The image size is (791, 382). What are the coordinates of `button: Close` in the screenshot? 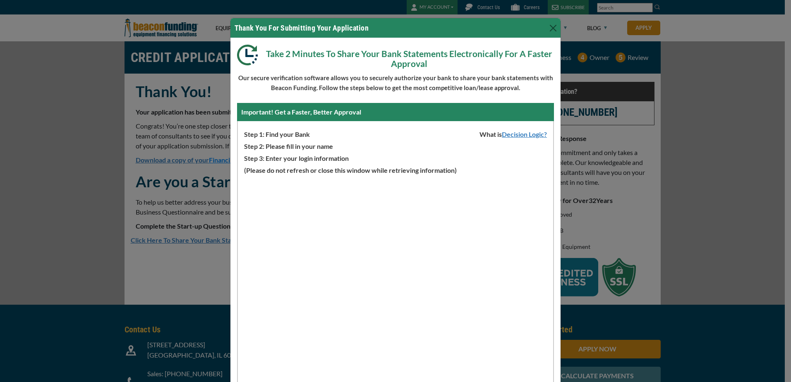 It's located at (553, 28).